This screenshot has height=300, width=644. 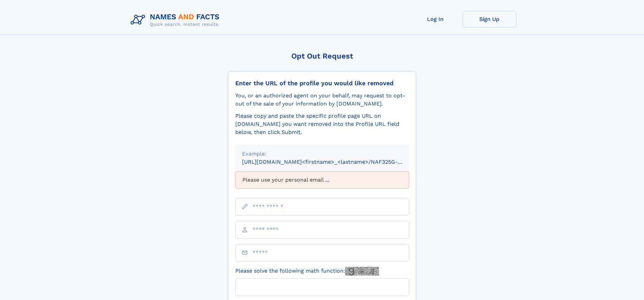 What do you see at coordinates (322, 180) in the screenshot?
I see `div: Please use your personal email ...` at bounding box center [322, 180].